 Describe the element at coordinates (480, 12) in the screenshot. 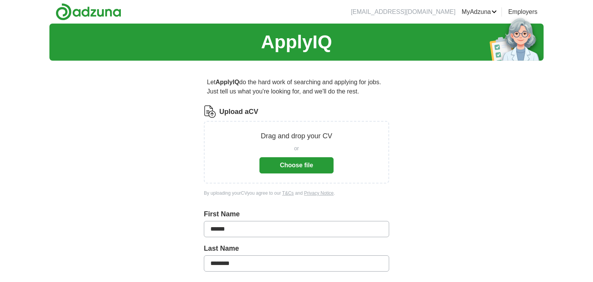

I see `a: MyAdzuna` at that location.